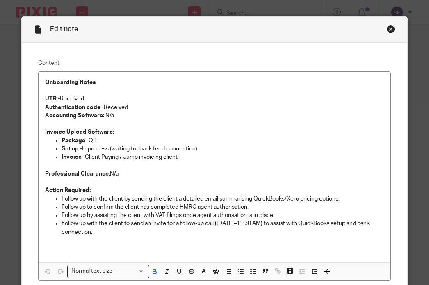  Describe the element at coordinates (222, 207) in the screenshot. I see `p: Follow up to confirm the client has completed HMRC agent authorisation.` at that location.